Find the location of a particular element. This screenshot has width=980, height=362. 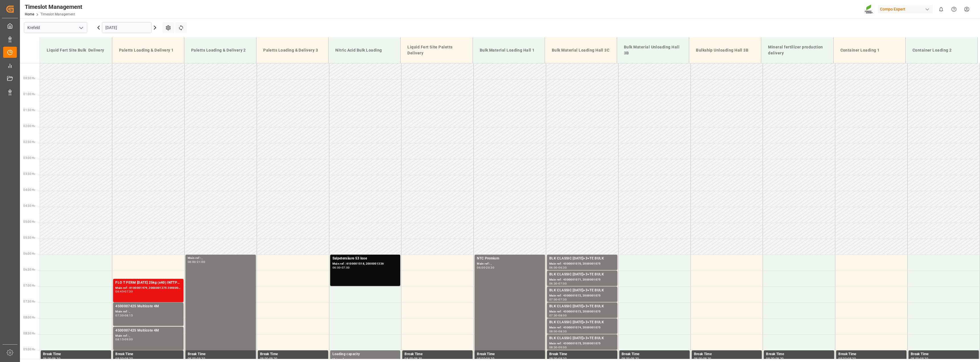

div: Bulk Material Loading Hall 1 is located at coordinates (509, 50).